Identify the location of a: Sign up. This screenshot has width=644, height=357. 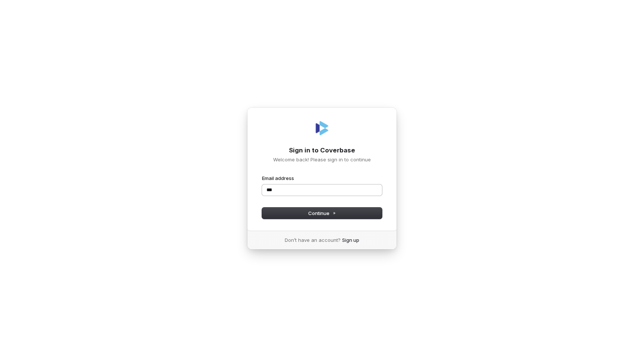
(351, 240).